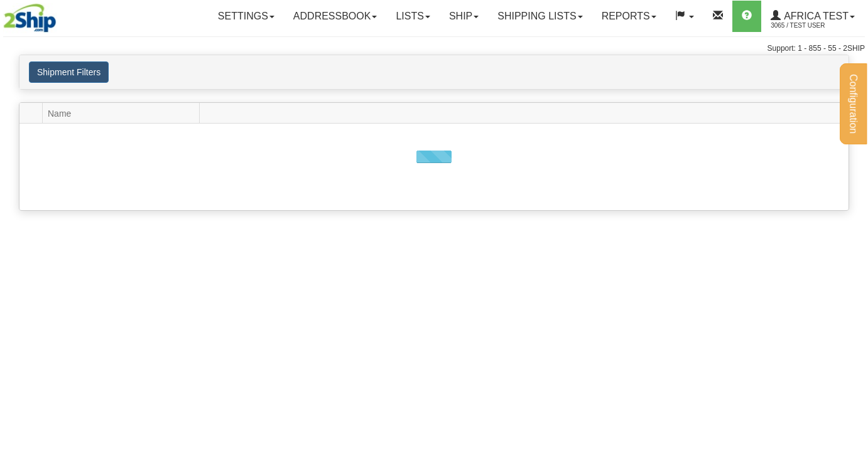 The width and height of the screenshot is (868, 451). What do you see at coordinates (69, 72) in the screenshot?
I see `button: Shipment Filters` at bounding box center [69, 72].